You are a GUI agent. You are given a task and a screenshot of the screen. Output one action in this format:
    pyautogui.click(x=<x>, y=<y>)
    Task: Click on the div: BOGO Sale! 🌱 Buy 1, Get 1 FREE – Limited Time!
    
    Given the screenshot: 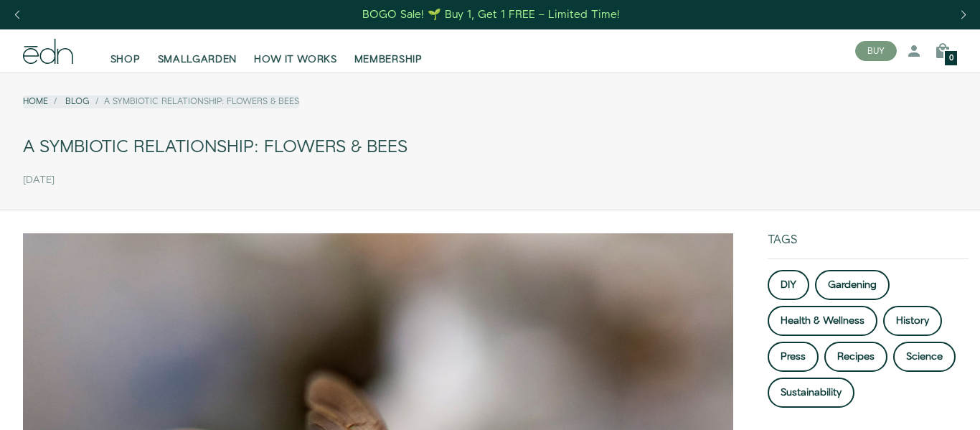 What is the action you would take?
    pyautogui.click(x=491, y=14)
    